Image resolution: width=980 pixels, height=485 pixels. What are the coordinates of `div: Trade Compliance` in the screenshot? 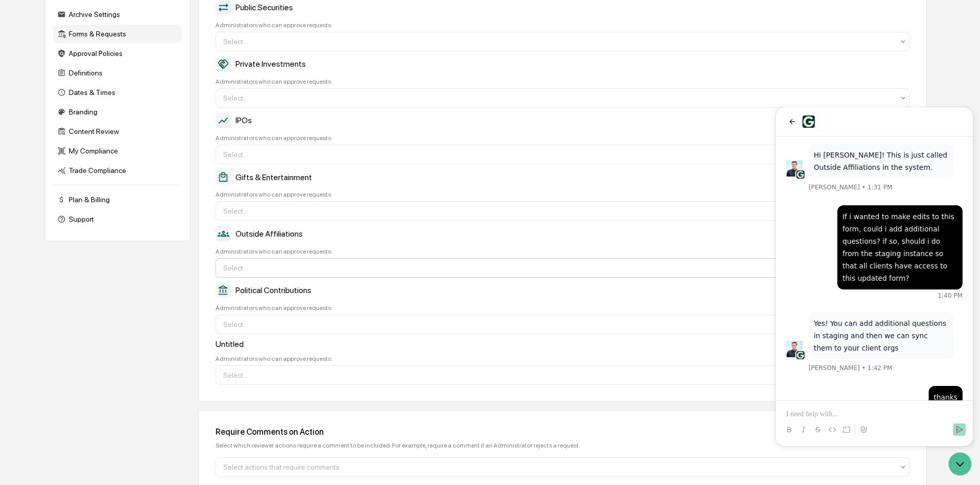 It's located at (118, 170).